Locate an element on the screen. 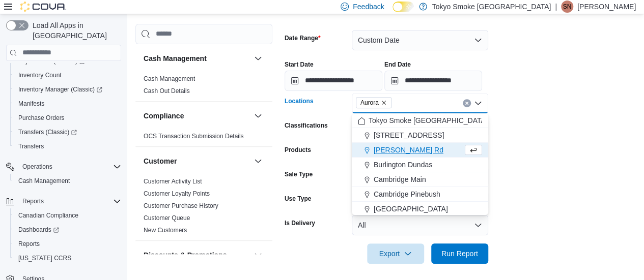  input: Dark Mode is located at coordinates (403, 6).